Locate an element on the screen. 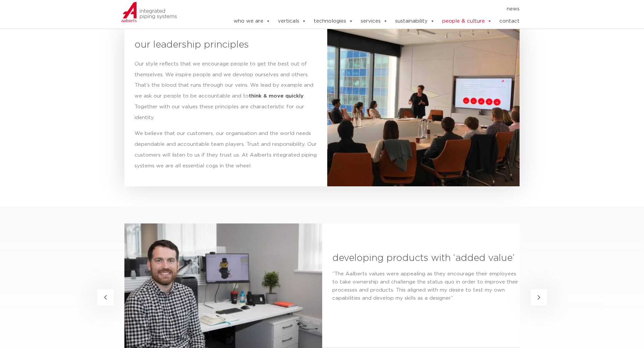  a: technologies is located at coordinates (334, 21).